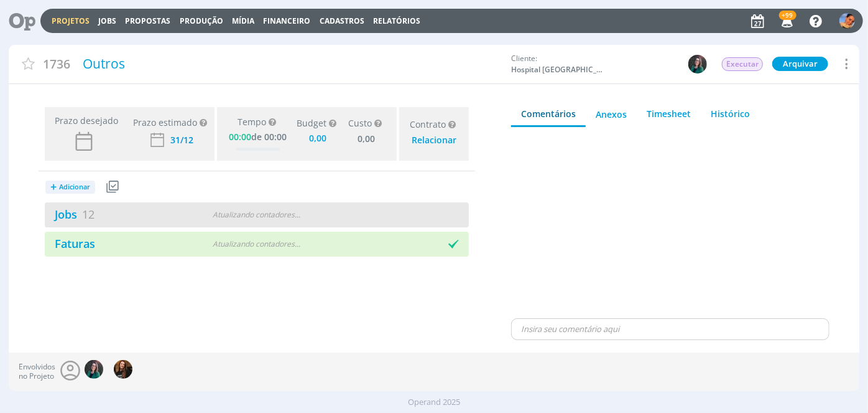 The width and height of the screenshot is (868, 413). Describe the element at coordinates (70, 243) in the screenshot. I see `a: Faturas` at that location.